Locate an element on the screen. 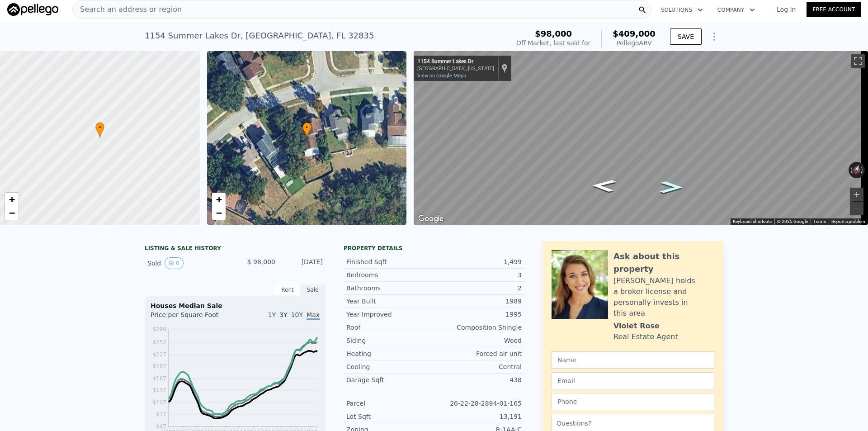 Image resolution: width=868 pixels, height=431 pixels. div: Real Estate Agent is located at coordinates (645, 337).